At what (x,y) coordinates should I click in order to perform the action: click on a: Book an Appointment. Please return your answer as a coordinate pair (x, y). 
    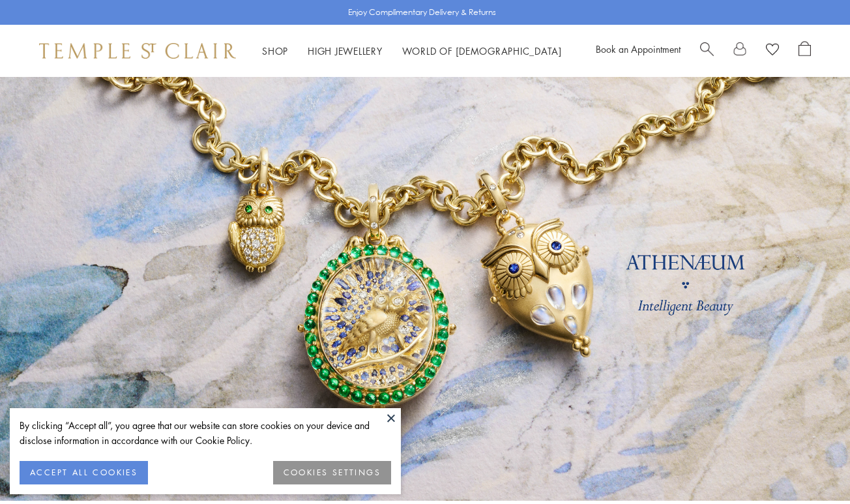
    Looking at the image, I should click on (638, 49).